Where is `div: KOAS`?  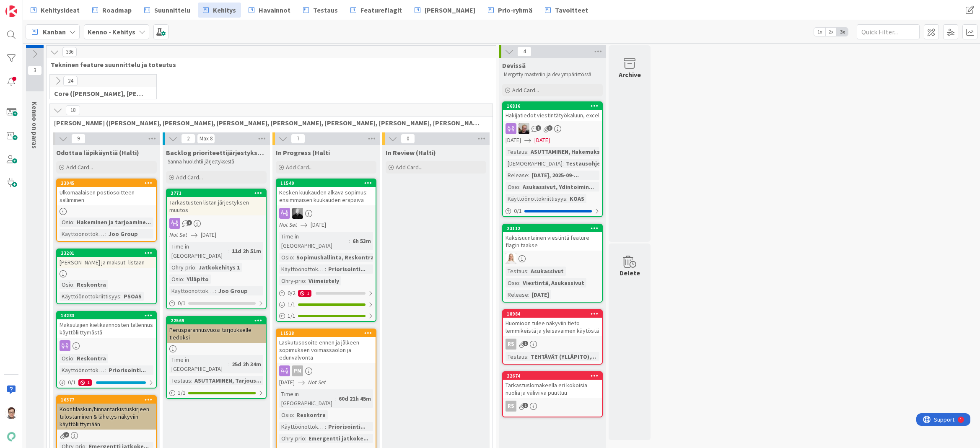
div: KOAS is located at coordinates (576, 198).